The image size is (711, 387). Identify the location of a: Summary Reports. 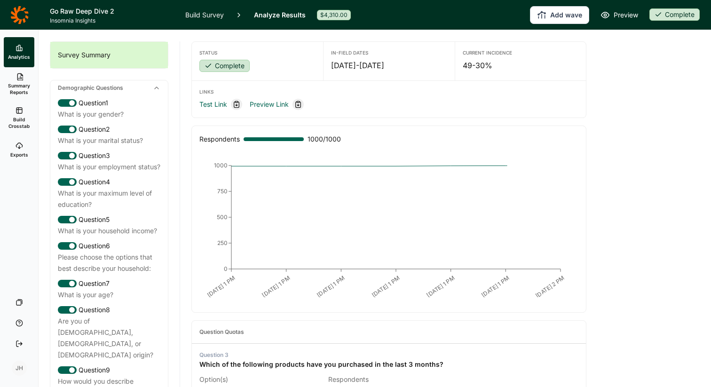
(19, 84).